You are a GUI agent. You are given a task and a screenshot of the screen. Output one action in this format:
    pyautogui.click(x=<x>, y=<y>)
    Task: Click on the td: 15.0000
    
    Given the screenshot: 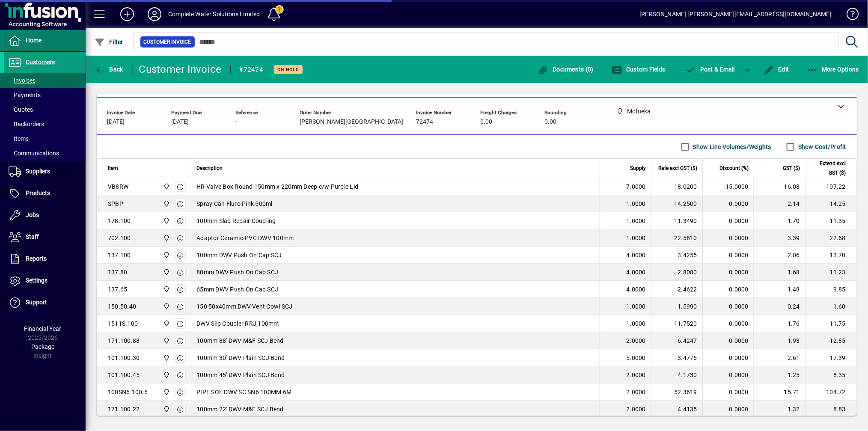 What is the action you would take?
    pyautogui.click(x=728, y=187)
    